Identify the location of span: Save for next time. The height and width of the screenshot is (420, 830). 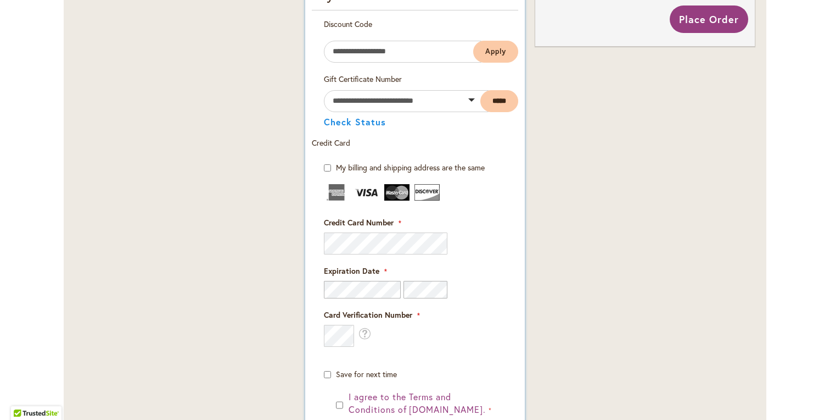
(366, 373).